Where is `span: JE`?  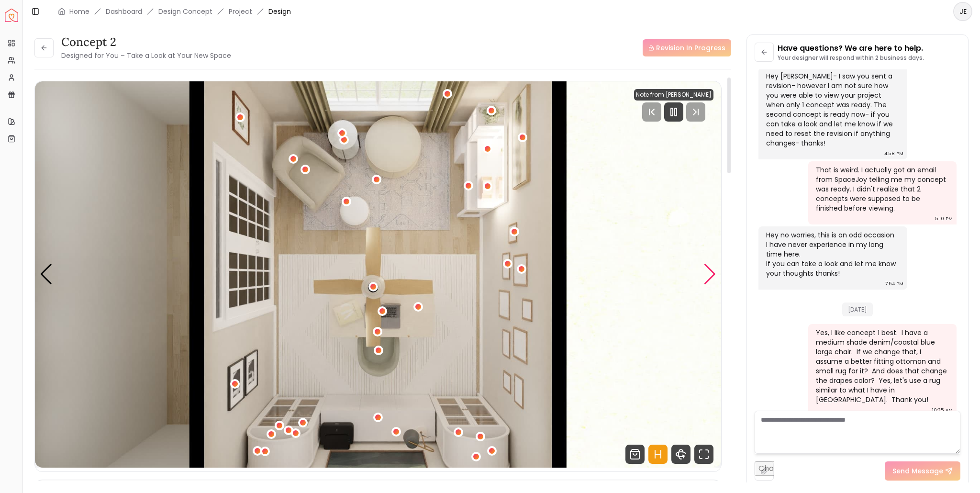 span: JE is located at coordinates (962, 11).